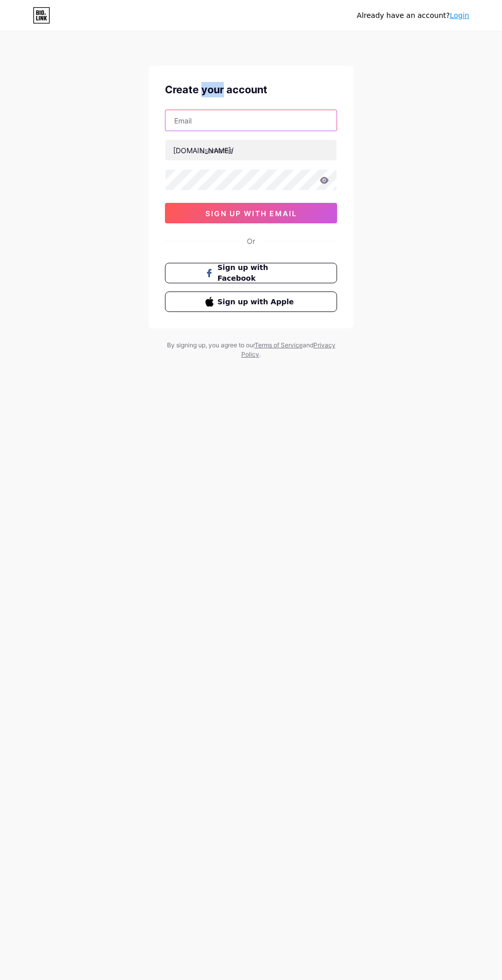 The height and width of the screenshot is (980, 502). I want to click on a: Sign up with Facebook, so click(251, 273).